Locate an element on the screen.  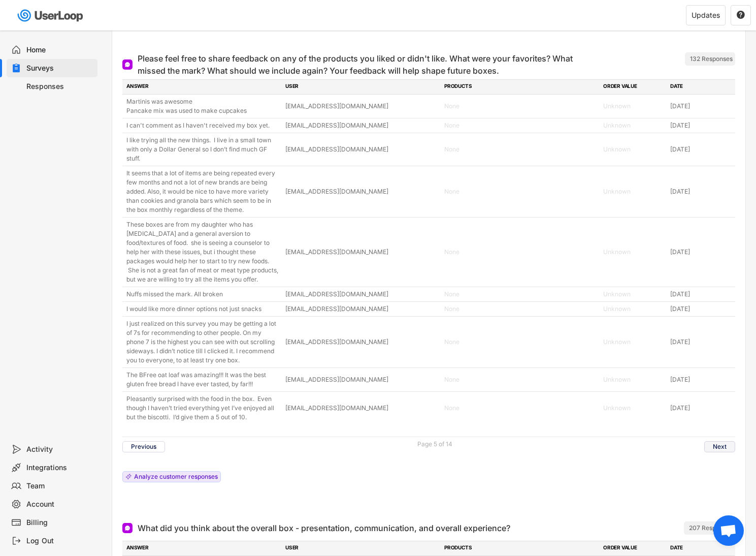
div: Account is located at coordinates (60, 504).